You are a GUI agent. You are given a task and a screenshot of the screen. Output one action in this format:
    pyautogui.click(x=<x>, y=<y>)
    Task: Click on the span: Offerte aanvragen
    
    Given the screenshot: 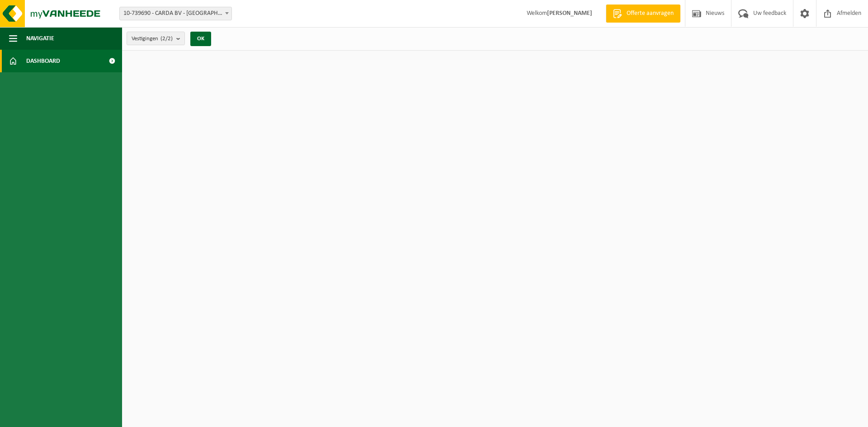 What is the action you would take?
    pyautogui.click(x=651, y=14)
    